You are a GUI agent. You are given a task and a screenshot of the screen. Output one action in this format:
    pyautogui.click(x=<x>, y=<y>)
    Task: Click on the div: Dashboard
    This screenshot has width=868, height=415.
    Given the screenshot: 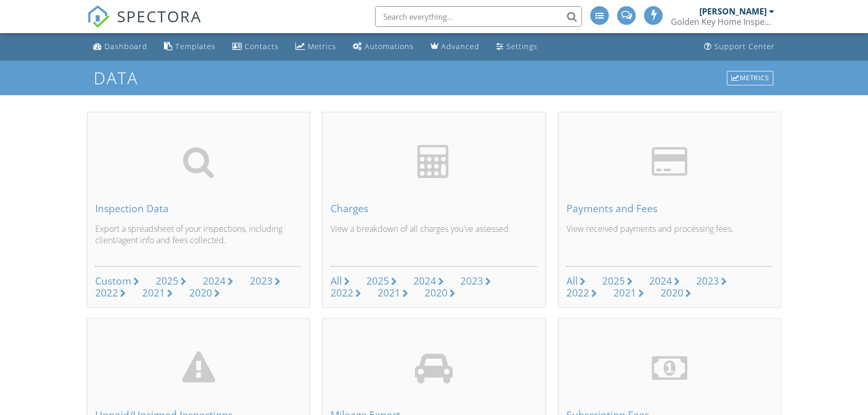 What is the action you would take?
    pyautogui.click(x=126, y=46)
    